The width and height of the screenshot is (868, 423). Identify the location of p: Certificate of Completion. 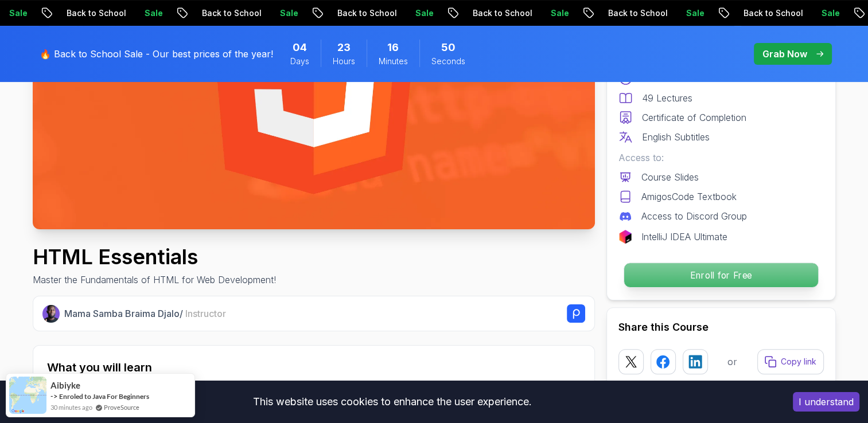
(694, 118).